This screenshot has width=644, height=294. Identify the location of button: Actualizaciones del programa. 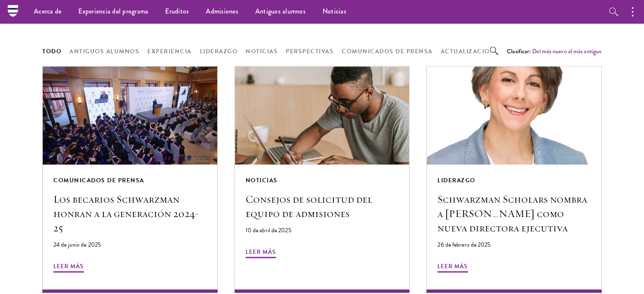
(499, 51).